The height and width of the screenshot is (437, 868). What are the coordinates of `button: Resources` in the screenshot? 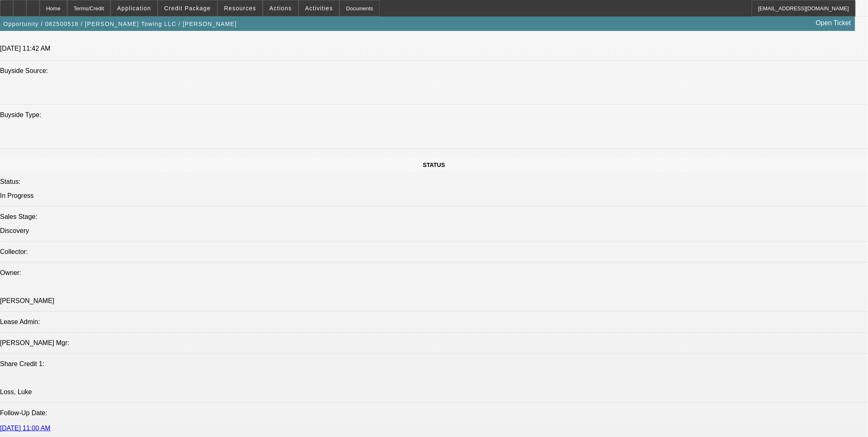 It's located at (241, 8).